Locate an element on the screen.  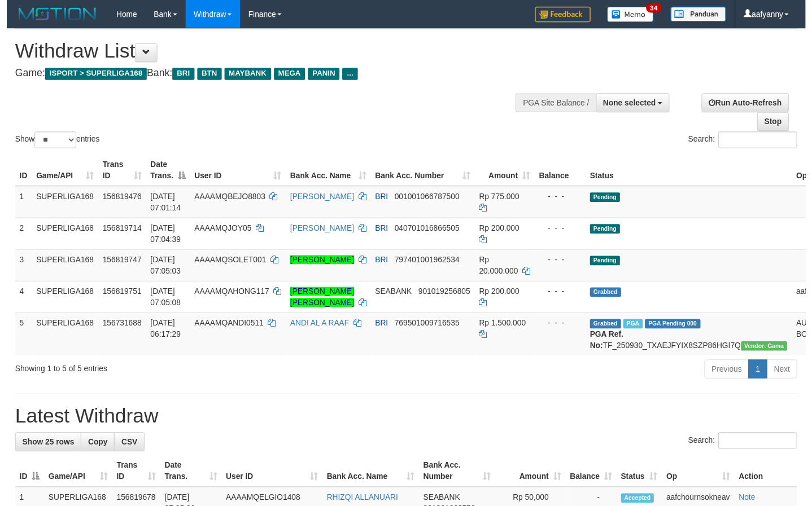
select: Showentries is located at coordinates (50, 142).